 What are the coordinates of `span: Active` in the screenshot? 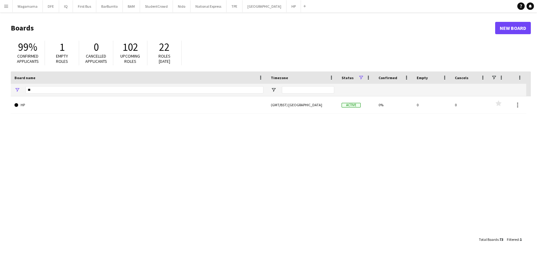 It's located at (351, 105).